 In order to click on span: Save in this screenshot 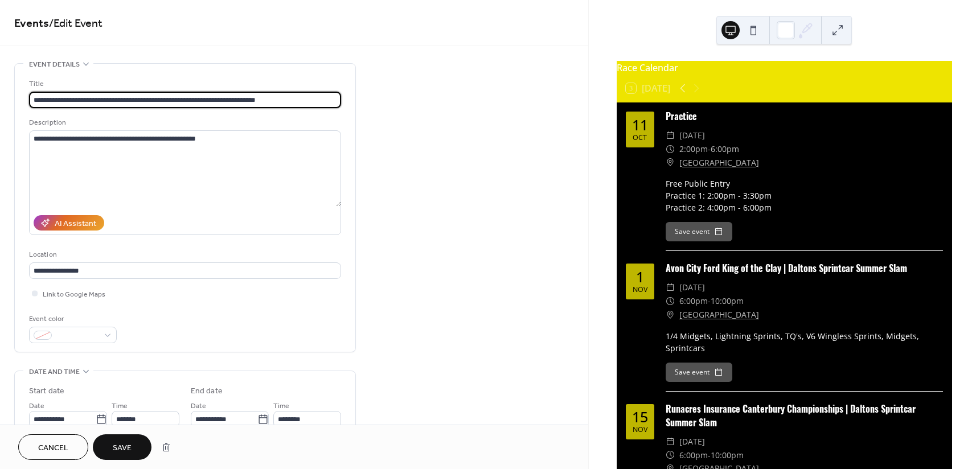, I will do `click(122, 448)`.